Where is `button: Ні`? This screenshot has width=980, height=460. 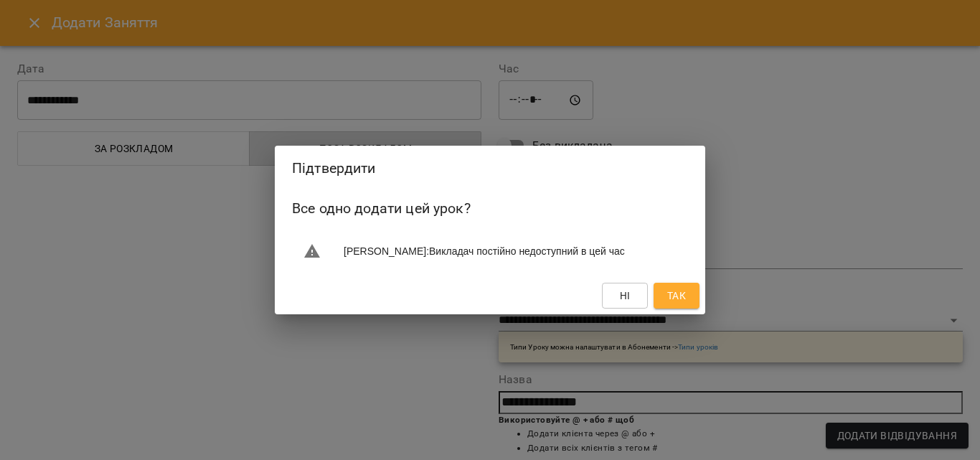
button: Ні is located at coordinates (625, 295).